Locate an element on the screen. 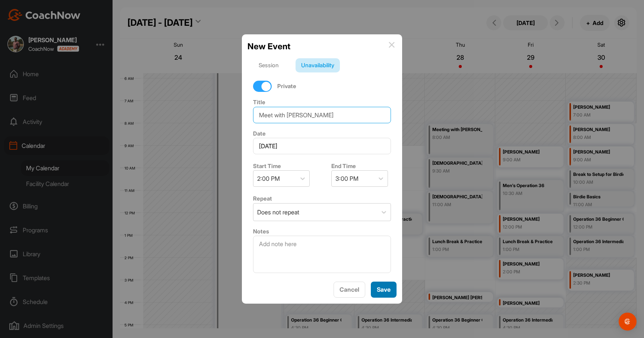 The image size is (644, 338). label: End Time is located at coordinates (344, 166).